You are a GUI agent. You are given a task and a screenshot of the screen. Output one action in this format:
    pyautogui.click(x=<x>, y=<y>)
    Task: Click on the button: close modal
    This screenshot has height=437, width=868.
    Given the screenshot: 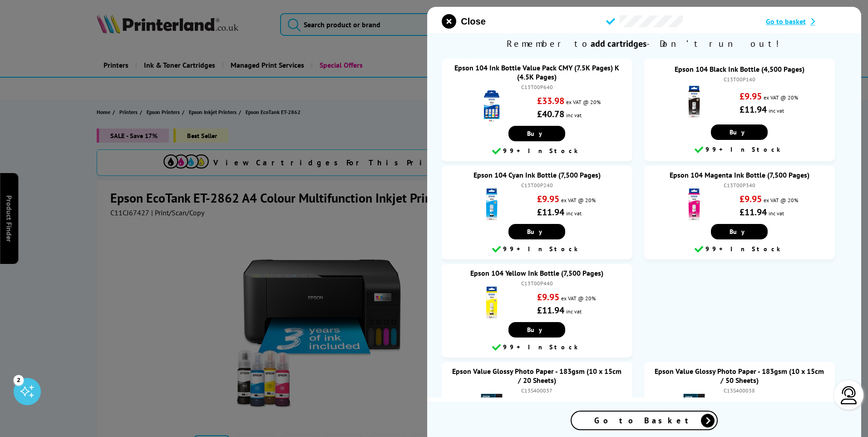 What is the action you would take?
    pyautogui.click(x=464, y=21)
    